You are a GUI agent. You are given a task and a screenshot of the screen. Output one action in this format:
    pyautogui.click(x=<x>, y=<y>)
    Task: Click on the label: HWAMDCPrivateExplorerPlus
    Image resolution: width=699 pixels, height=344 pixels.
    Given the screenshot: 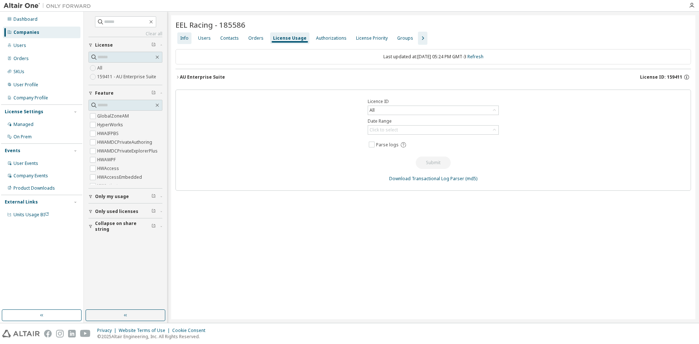 What is the action you would take?
    pyautogui.click(x=128, y=151)
    